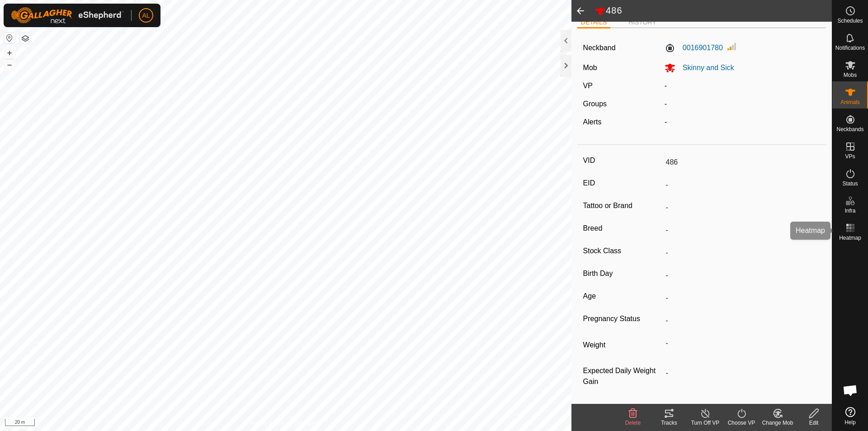 The image size is (868, 431). I want to click on label: 0016901780, so click(694, 48).